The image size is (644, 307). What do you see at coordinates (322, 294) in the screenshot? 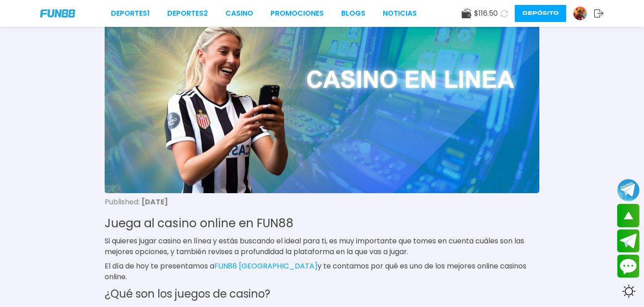
I see `h2: ¿Qué son los juegos de casino?` at bounding box center [322, 294].